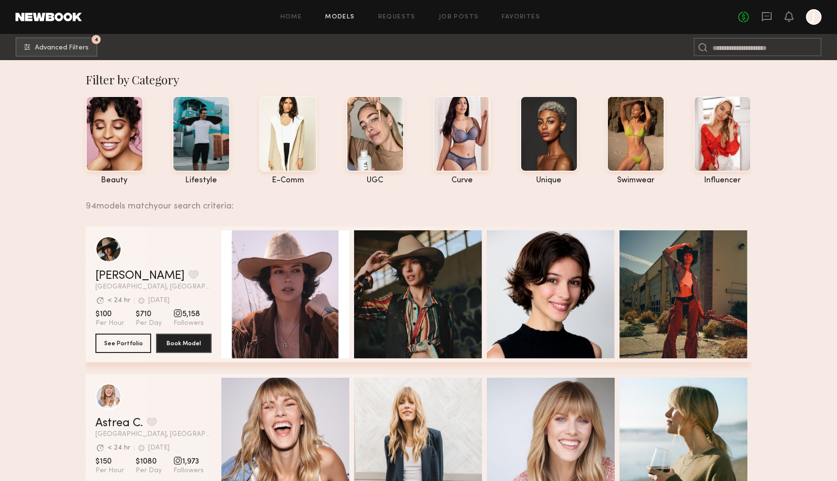  What do you see at coordinates (636, 180) in the screenshot?
I see `div: swimwear` at bounding box center [636, 180].